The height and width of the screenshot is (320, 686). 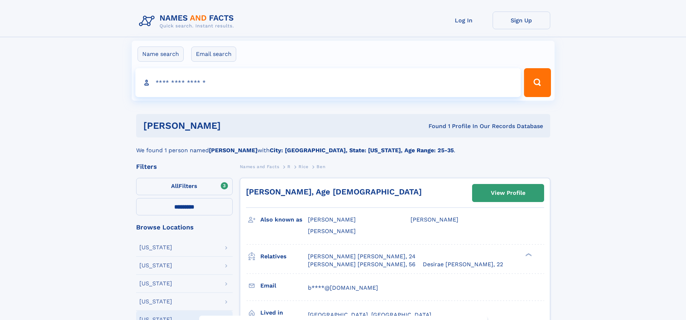 What do you see at coordinates (343, 146) in the screenshot?
I see `div: We found 1 person named with .` at bounding box center [343, 146].